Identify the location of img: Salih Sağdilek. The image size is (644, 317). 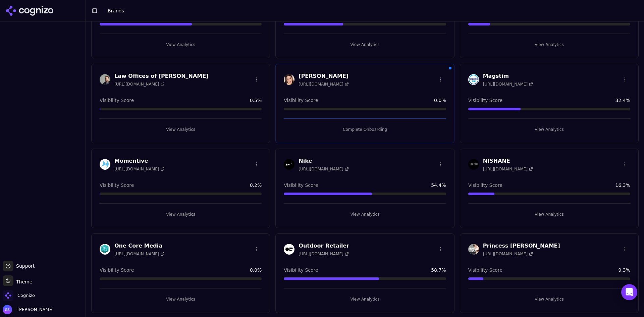
(7, 310).